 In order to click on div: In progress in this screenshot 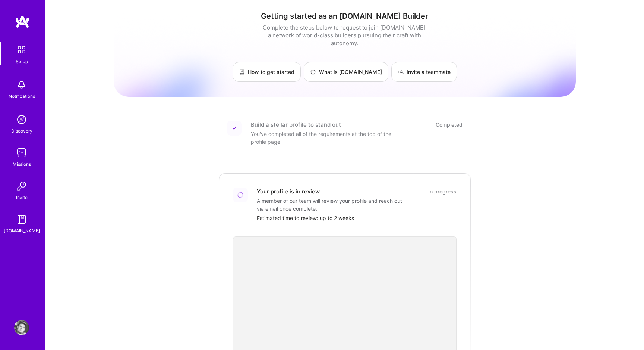, I will do `click(442, 191)`.